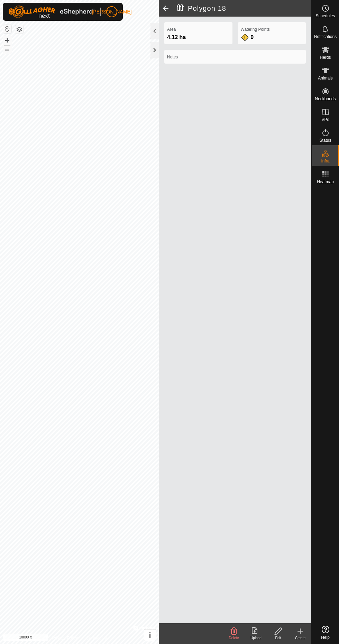 This screenshot has width=339, height=644. Describe the element at coordinates (176, 37) in the screenshot. I see `span: 4.12 ha` at that location.